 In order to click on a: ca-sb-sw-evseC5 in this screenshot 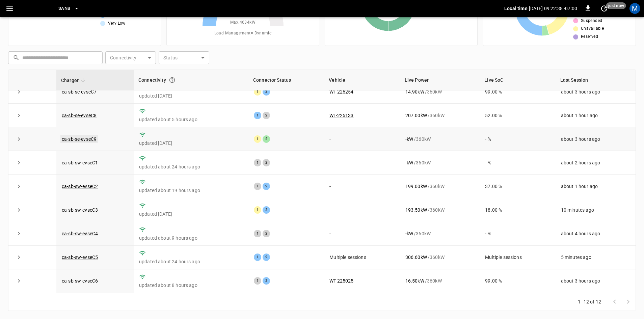, I will do `click(80, 257)`.